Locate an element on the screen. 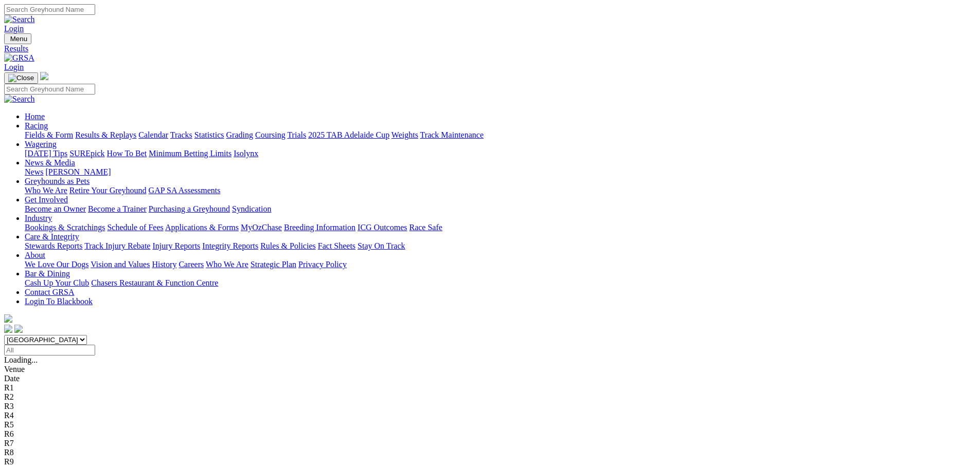 This screenshot has height=468, width=980. div: R7 is located at coordinates (490, 443).